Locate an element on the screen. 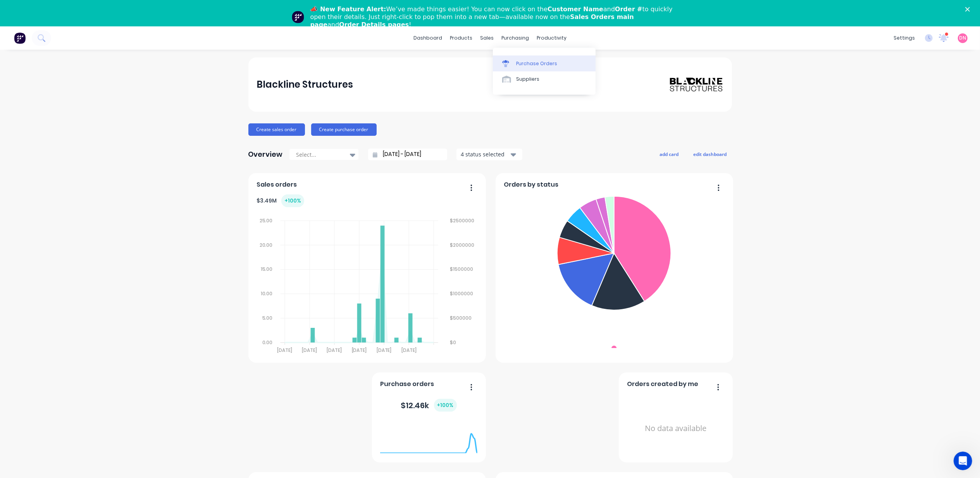 The width and height of the screenshot is (980, 478). b: Sales Orders main page is located at coordinates (472, 20).